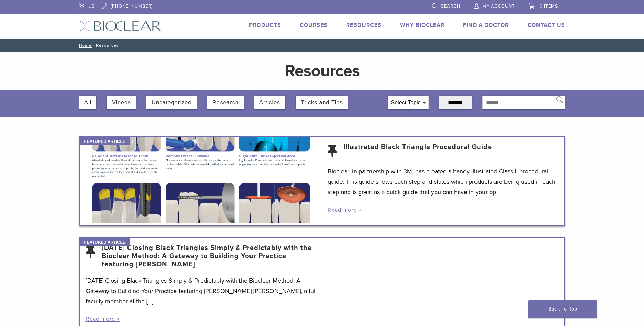  I want to click on button: Research, so click(225, 103).